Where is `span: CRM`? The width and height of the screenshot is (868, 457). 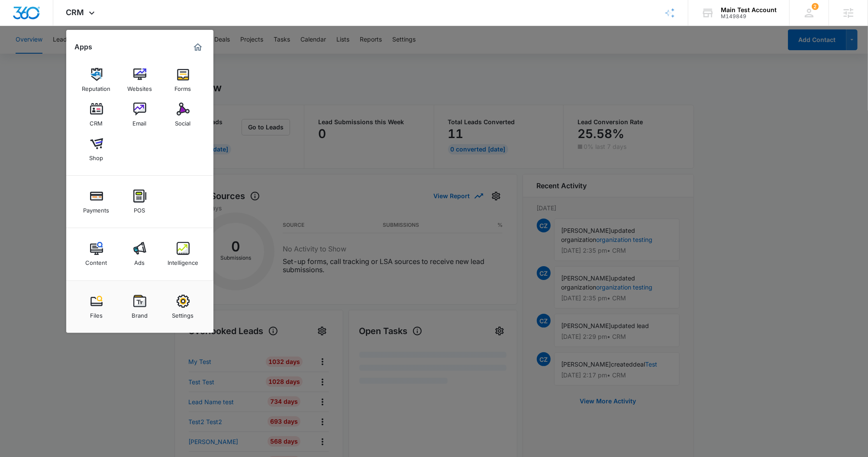
span: CRM is located at coordinates (75, 12).